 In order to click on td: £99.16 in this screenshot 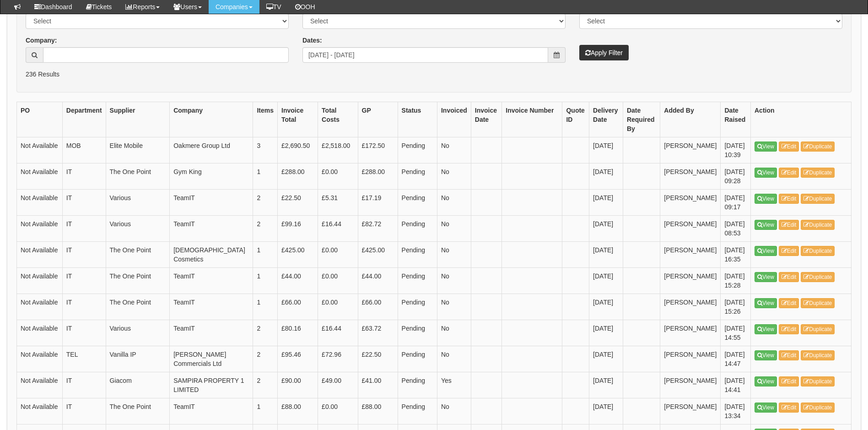, I will do `click(298, 228)`.